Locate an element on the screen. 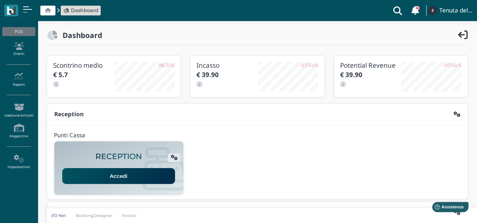 This screenshot has height=223, width=477. a: BookingDesigner is located at coordinates (94, 216).